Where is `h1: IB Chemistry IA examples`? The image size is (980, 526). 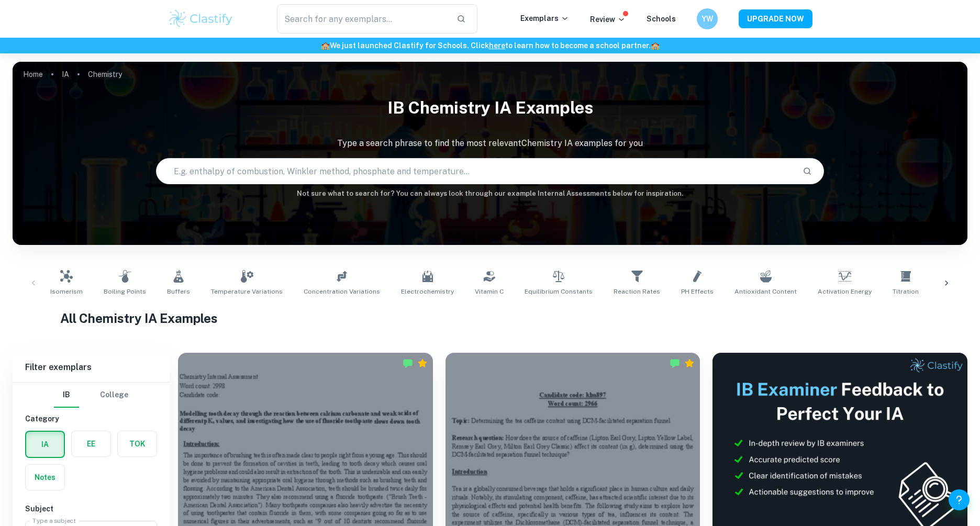 h1: IB Chemistry IA examples is located at coordinates (490, 107).